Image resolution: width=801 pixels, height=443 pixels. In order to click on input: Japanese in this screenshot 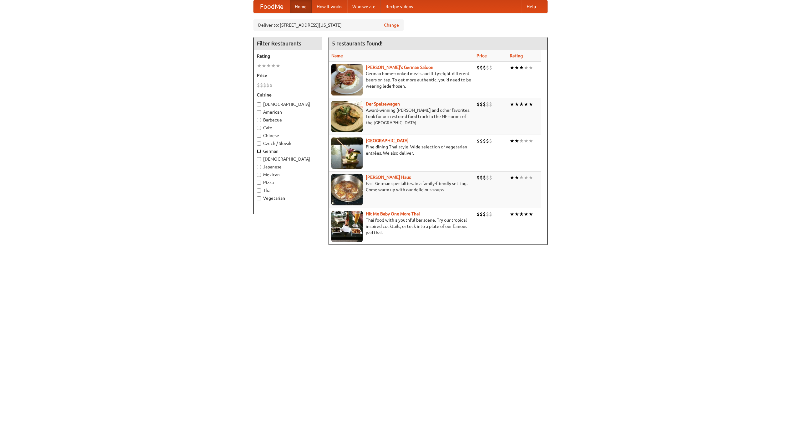, I will do `click(259, 167)`.